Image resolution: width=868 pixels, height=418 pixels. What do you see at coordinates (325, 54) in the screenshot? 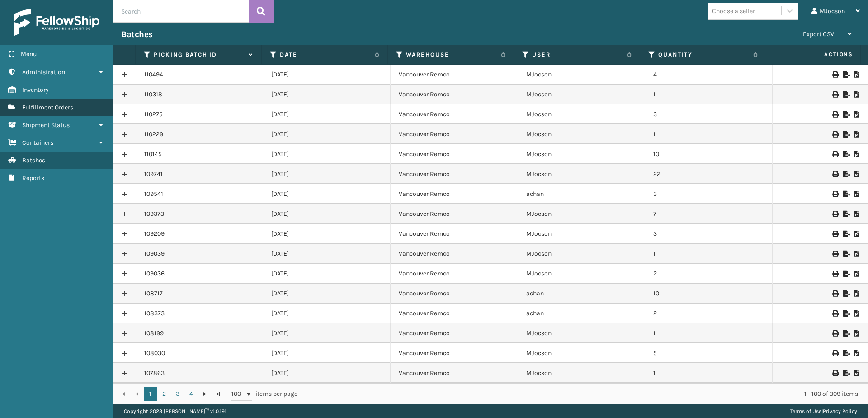
I see `label: Date` at bounding box center [325, 54].